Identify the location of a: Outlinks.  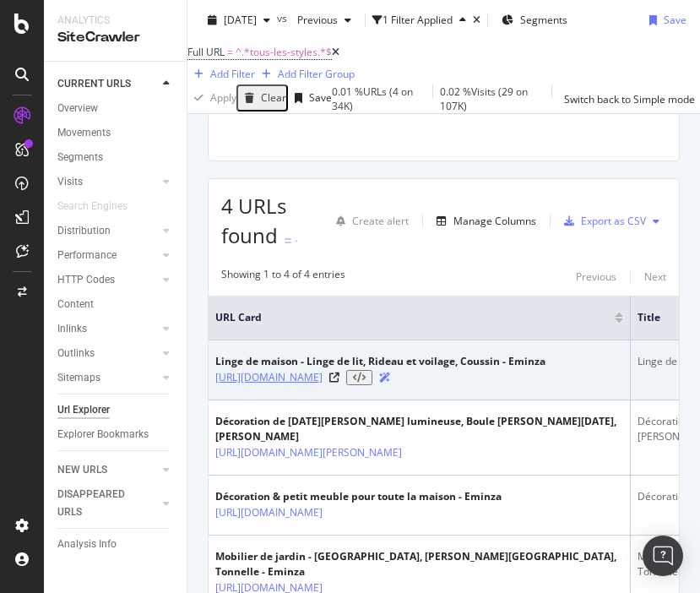
(107, 353).